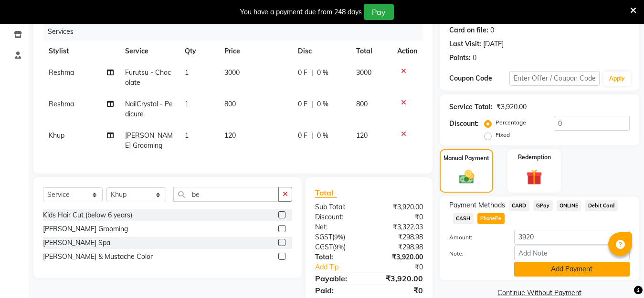 Image resolution: width=644 pixels, height=298 pixels. Describe the element at coordinates (554, 78) in the screenshot. I see `input: Enter Offer / Coupon Code` at that location.